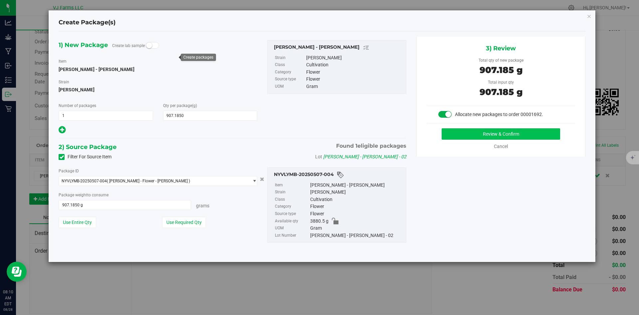 The width and height of the screenshot is (639, 315). What do you see at coordinates (88, 147) in the screenshot?
I see `span: 2) Source Package` at bounding box center [88, 147].